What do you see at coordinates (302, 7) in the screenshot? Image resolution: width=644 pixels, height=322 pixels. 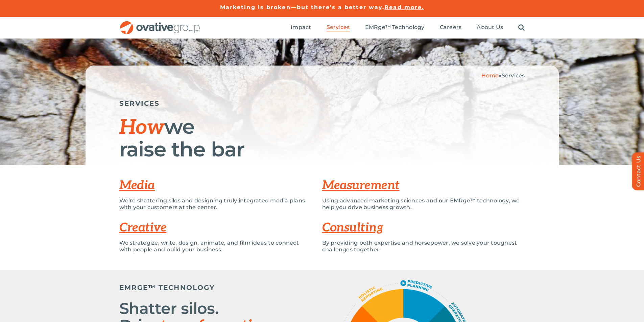 I see `a: Marketing is broken—but there’s a better way.` at bounding box center [302, 7].